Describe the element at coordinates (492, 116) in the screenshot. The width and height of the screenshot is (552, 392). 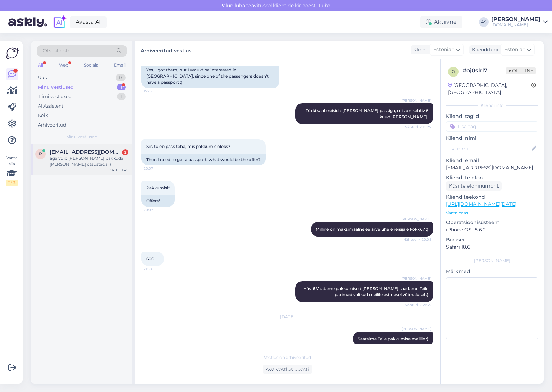
I see `p: Kliendi tag'id` at that location.